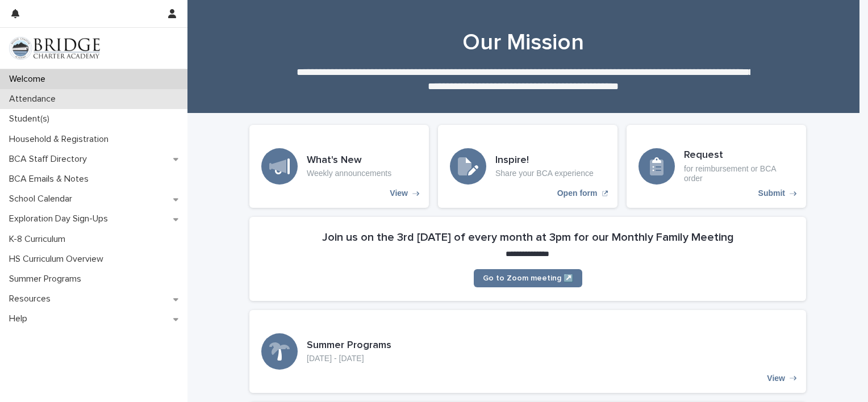 The width and height of the screenshot is (868, 402). I want to click on h3: Request, so click(739, 156).